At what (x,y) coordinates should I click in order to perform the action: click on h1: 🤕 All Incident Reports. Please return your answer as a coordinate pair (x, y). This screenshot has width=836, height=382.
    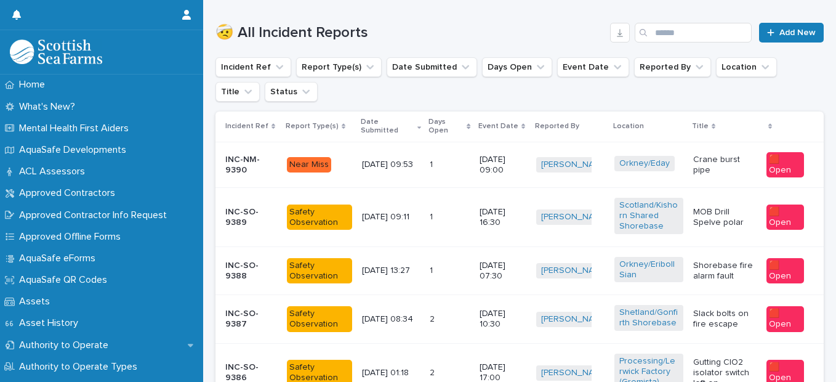
    Looking at the image, I should click on (410, 33).